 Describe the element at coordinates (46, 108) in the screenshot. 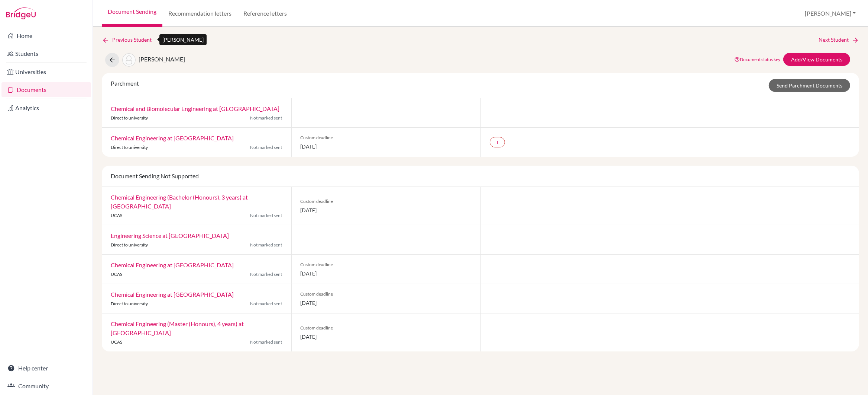

I see `a: Analytics` at that location.